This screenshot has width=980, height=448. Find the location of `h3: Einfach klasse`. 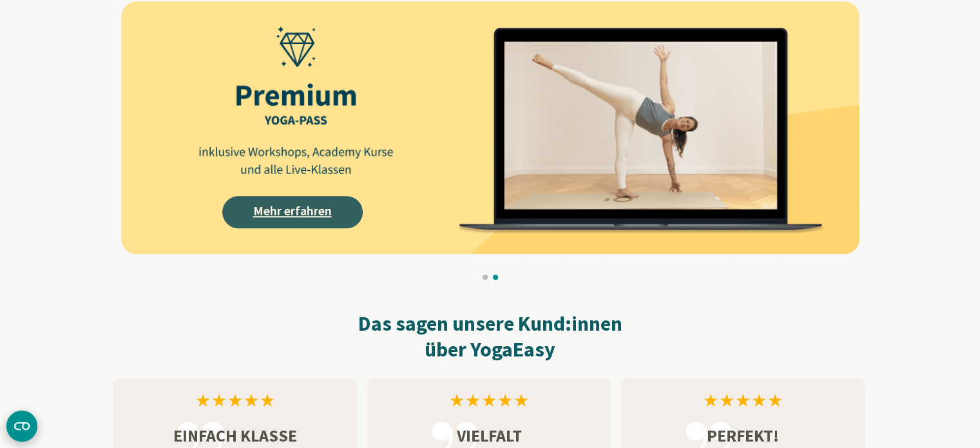

h3: Einfach klasse is located at coordinates (235, 435).